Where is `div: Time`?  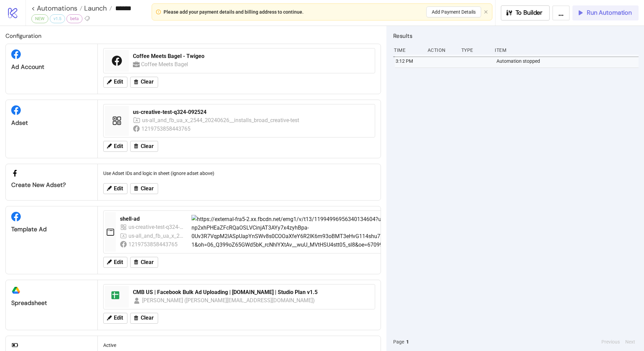
div: Time is located at coordinates (408, 50).